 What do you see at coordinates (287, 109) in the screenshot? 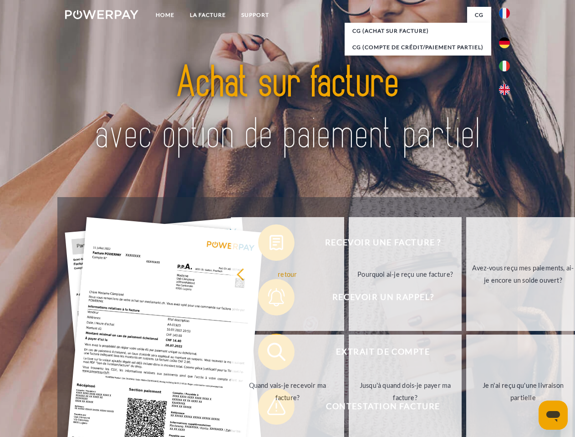
I see `img: title-powerpay_fr.svg` at bounding box center [287, 109].